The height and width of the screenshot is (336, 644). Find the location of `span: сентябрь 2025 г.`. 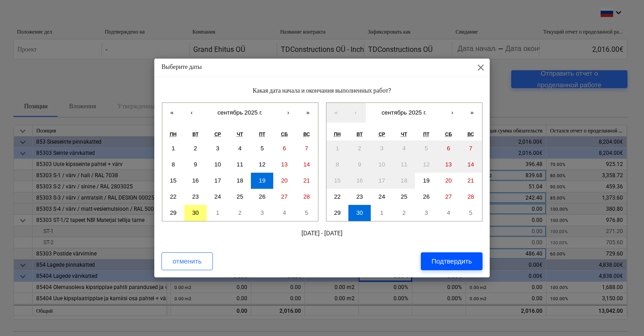

span: сентябрь 2025 г. is located at coordinates (240, 113).